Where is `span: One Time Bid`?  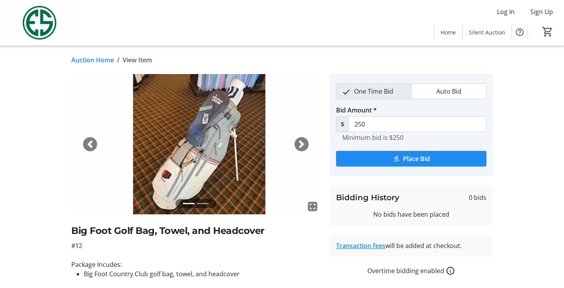
span: One Time Bid is located at coordinates (374, 91).